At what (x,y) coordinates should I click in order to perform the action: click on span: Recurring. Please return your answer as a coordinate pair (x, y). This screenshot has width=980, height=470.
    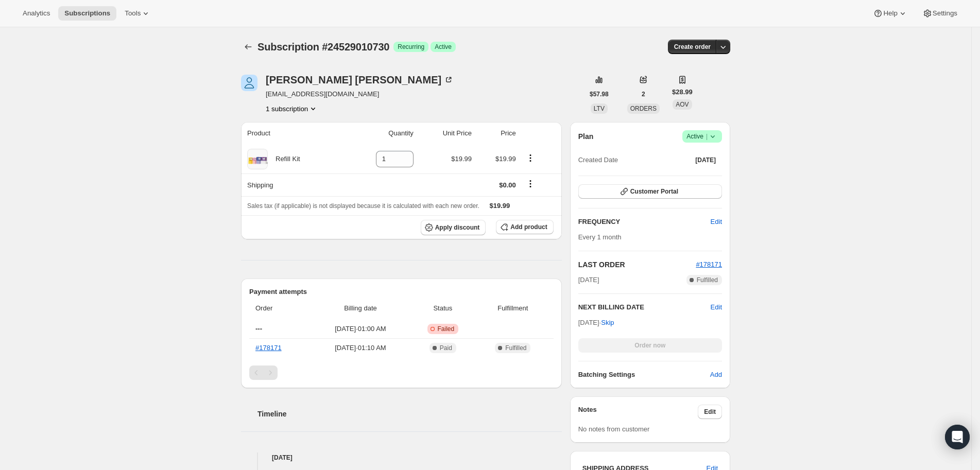
    Looking at the image, I should click on (411, 47).